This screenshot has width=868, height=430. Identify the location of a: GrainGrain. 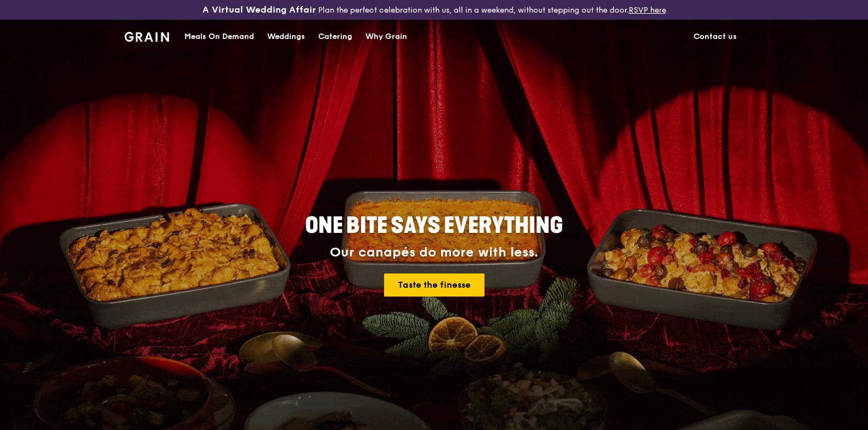
(147, 36).